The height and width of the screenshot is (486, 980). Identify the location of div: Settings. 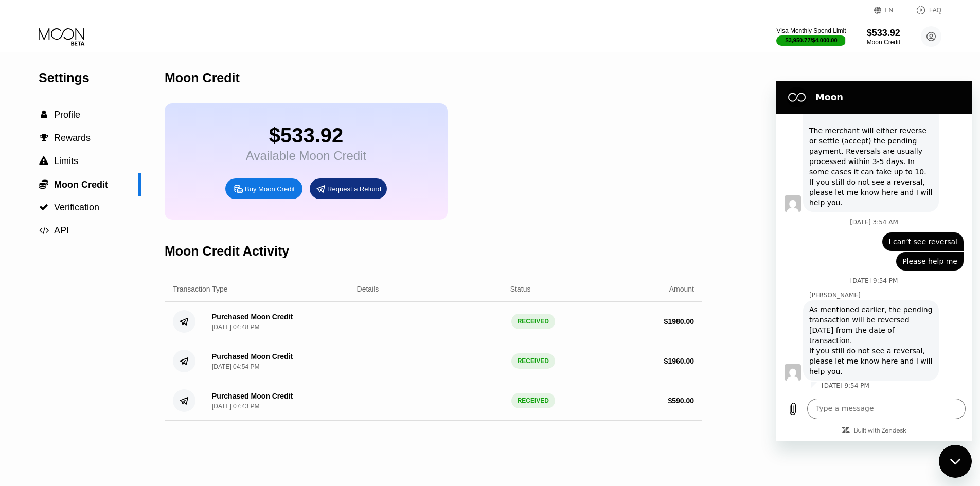
(90, 78).